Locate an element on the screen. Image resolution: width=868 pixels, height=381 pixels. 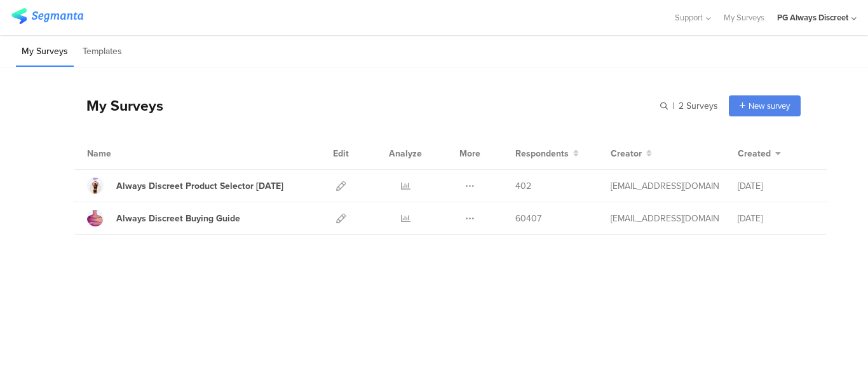
span: 60407 is located at coordinates (528, 218).